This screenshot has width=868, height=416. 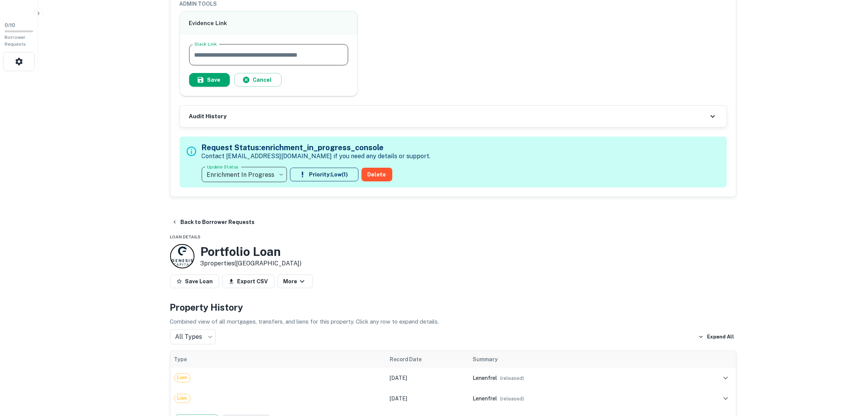 I want to click on button: Cancel, so click(x=258, y=80).